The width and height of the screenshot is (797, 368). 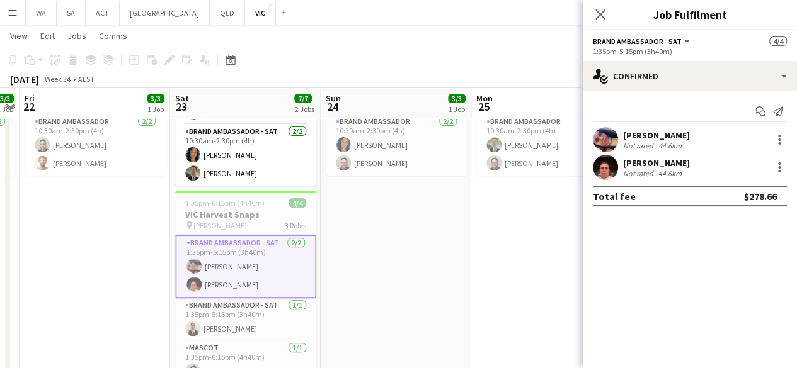 What do you see at coordinates (30, 98) in the screenshot?
I see `span: Fri` at bounding box center [30, 98].